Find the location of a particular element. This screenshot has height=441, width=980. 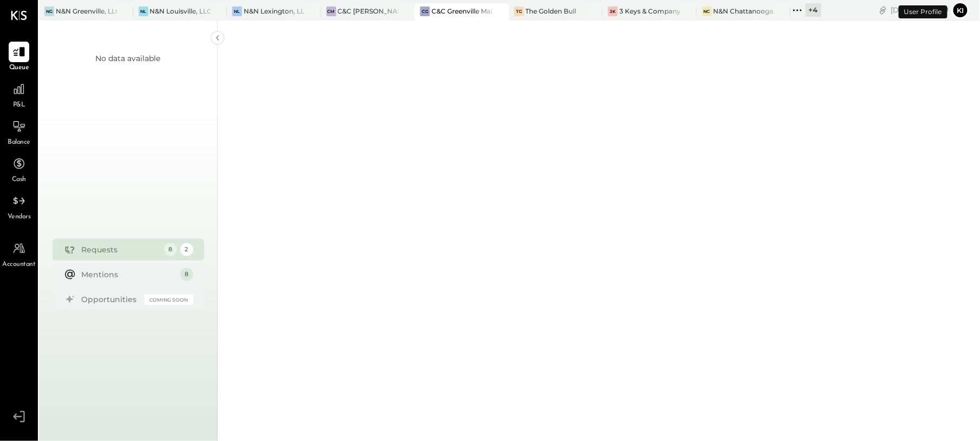

a: P&L is located at coordinates (19, 94).